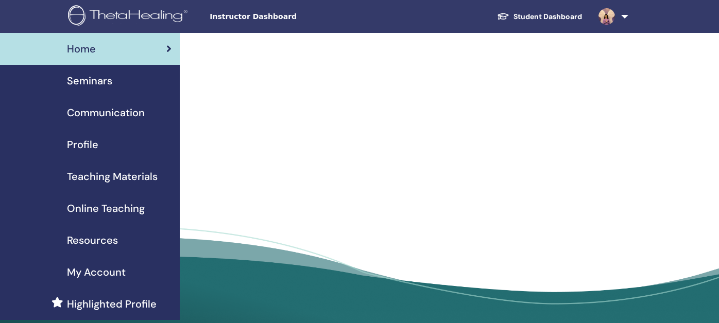 Image resolution: width=719 pixels, height=323 pixels. What do you see at coordinates (539, 16) in the screenshot?
I see `a: Student Dashboard` at bounding box center [539, 16].